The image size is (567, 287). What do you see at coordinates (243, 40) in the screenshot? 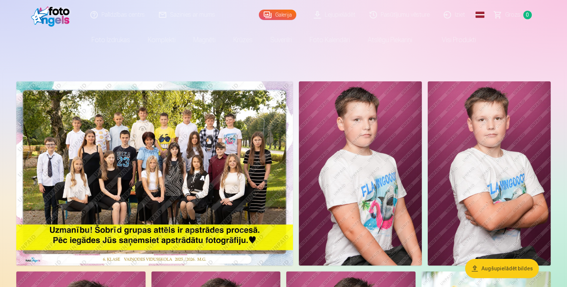
I see `a: Krūzes` at bounding box center [243, 40].